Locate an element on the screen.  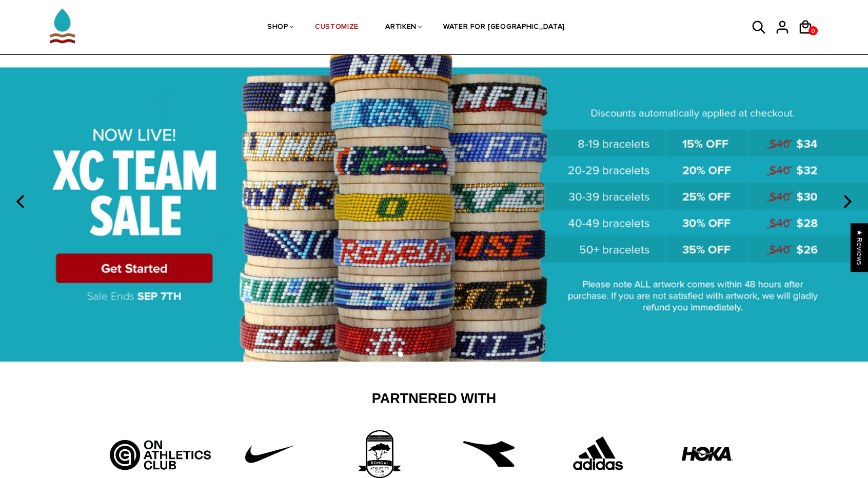
a: 0 is located at coordinates (813, 31).